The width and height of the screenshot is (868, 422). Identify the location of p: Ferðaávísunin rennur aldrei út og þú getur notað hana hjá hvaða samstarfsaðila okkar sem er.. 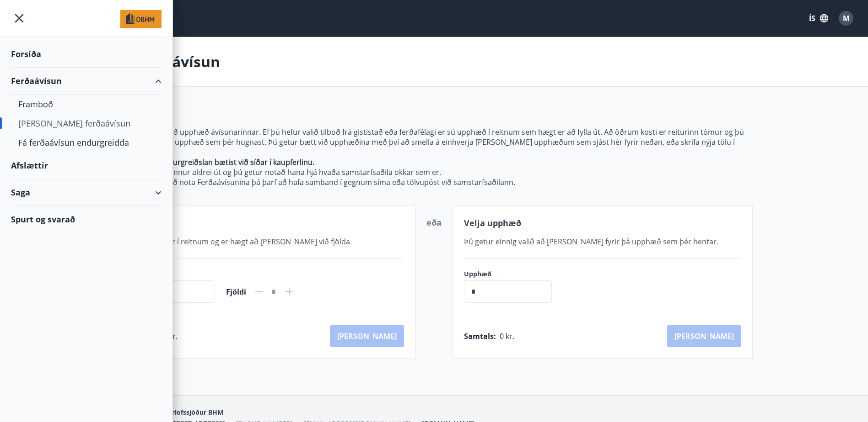
(434, 172).